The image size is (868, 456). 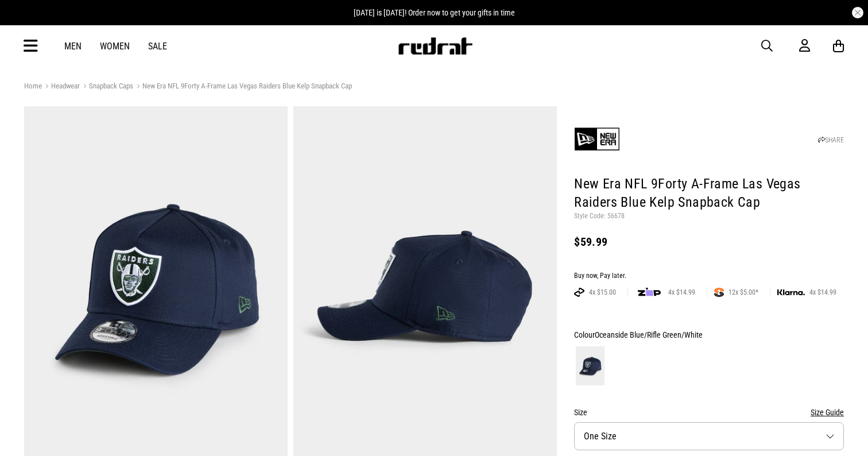 I want to click on img: SPLITPAY, so click(x=719, y=293).